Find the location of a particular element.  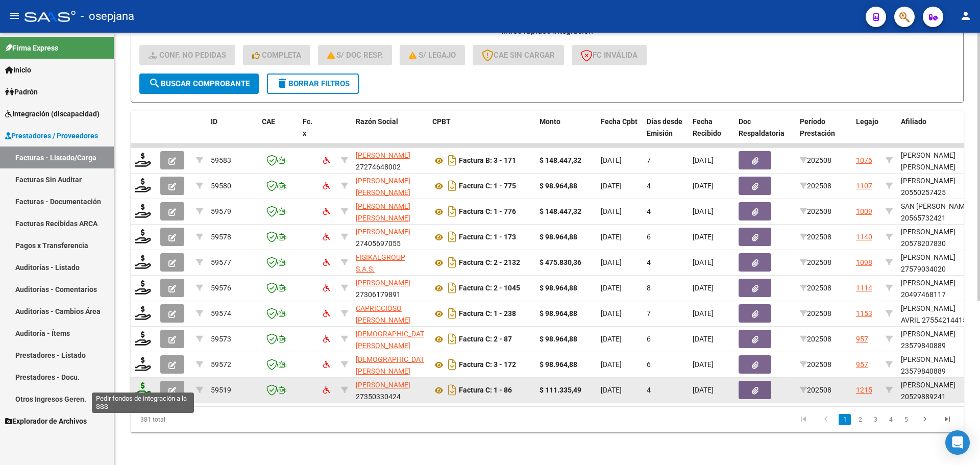

button: CAE SIN CARGAR is located at coordinates (518, 55).